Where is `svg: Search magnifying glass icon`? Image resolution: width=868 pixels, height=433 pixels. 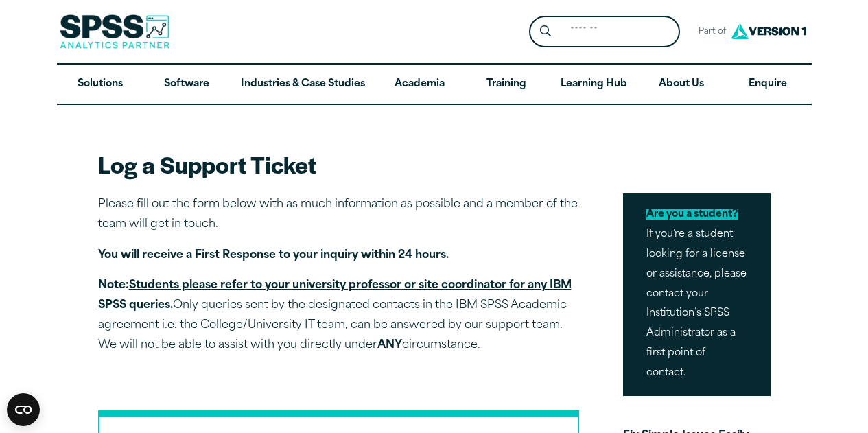
svg: Search magnifying glass icon is located at coordinates (545, 31).